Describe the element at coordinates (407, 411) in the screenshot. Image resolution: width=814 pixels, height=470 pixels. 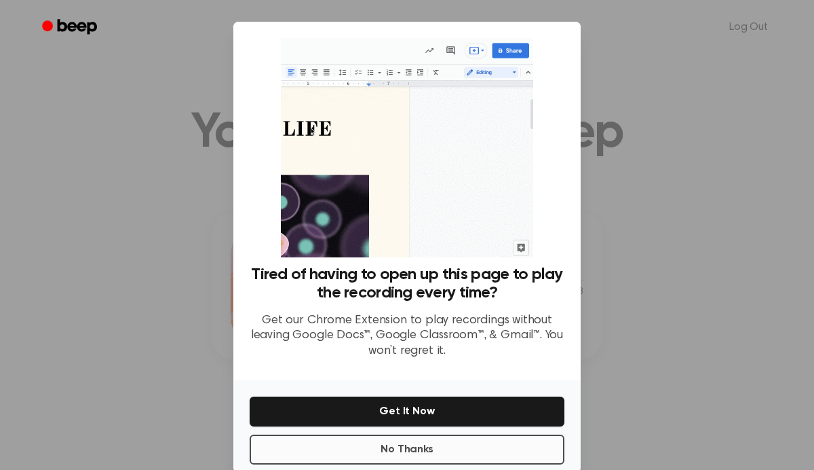
I see `button: Get It Now` at that location.